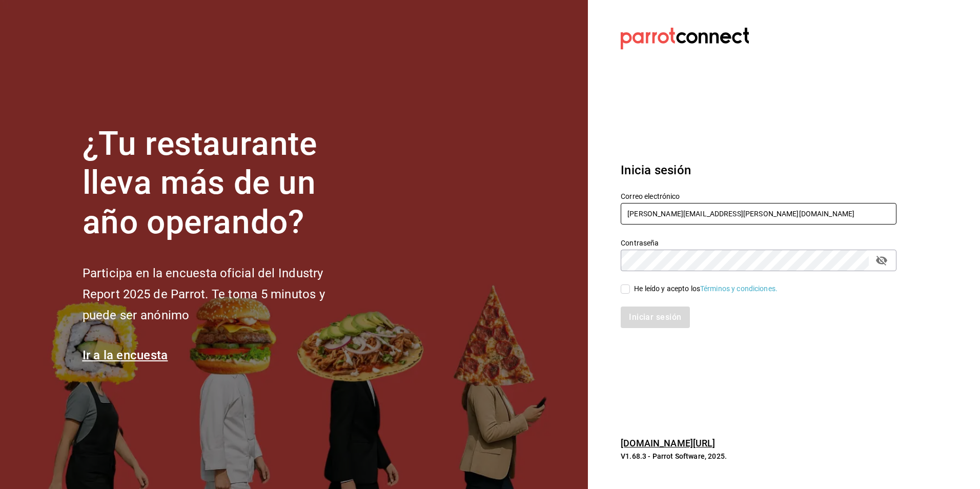  What do you see at coordinates (758, 243) in the screenshot?
I see `label: Contraseña` at bounding box center [758, 243].